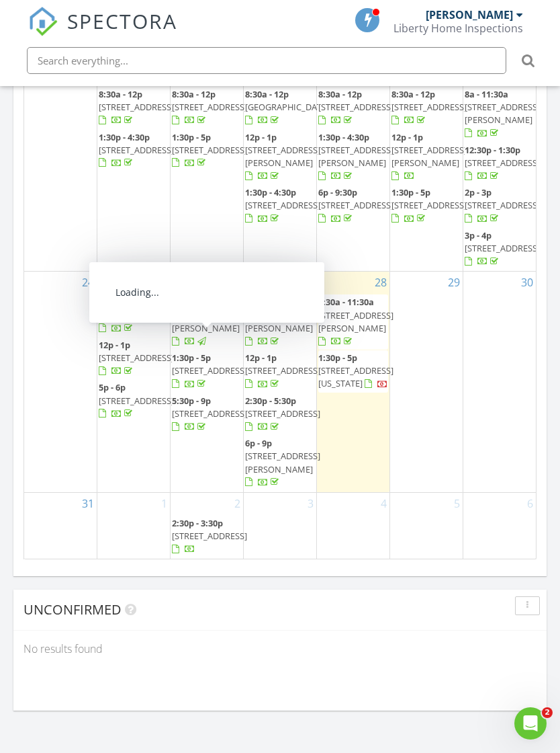  Describe the element at coordinates (60, 525) in the screenshot. I see `td: Go to August 31, 2025` at that location.